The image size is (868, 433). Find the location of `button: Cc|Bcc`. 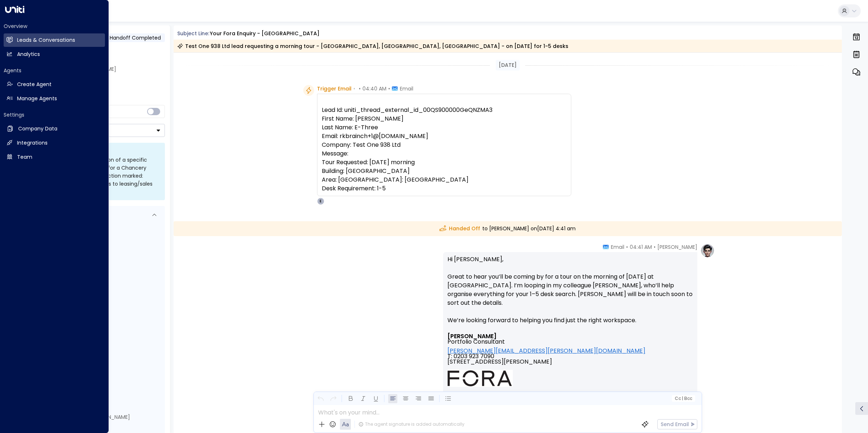

button: Cc|Bcc is located at coordinates (683, 398).